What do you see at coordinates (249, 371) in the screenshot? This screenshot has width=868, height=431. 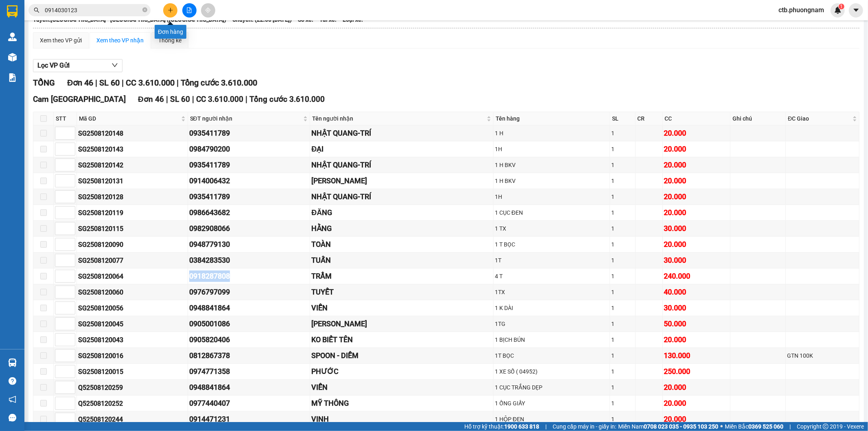 I see `td: 0974771358` at bounding box center [249, 371].